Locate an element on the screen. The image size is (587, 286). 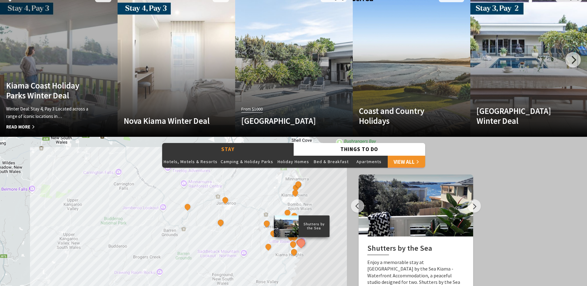
button: See detail about BIG4 Easts Beach Holiday Park is located at coordinates (293, 244).